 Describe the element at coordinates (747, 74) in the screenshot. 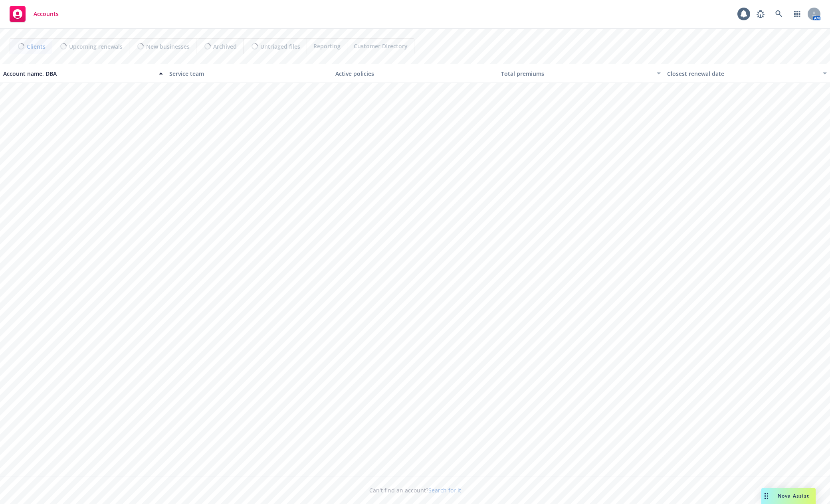

I see `button: Closest renewal date` at that location.